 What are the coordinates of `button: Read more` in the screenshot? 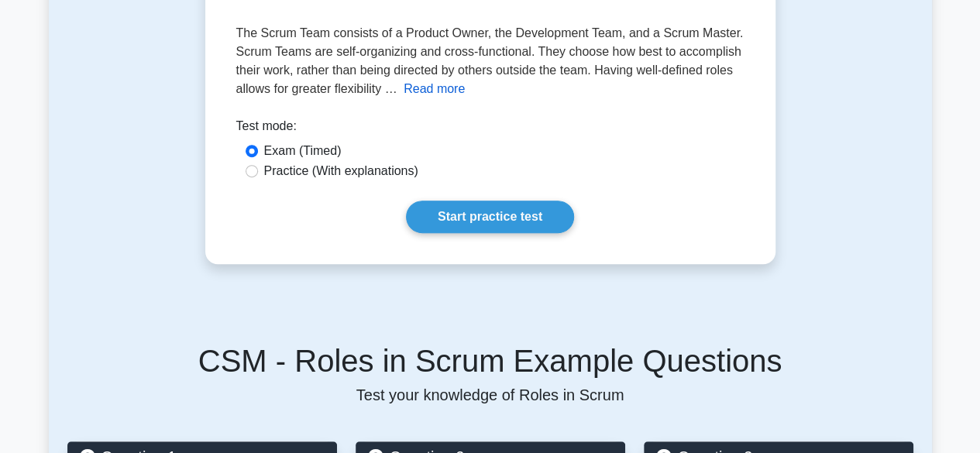 It's located at (434, 89).